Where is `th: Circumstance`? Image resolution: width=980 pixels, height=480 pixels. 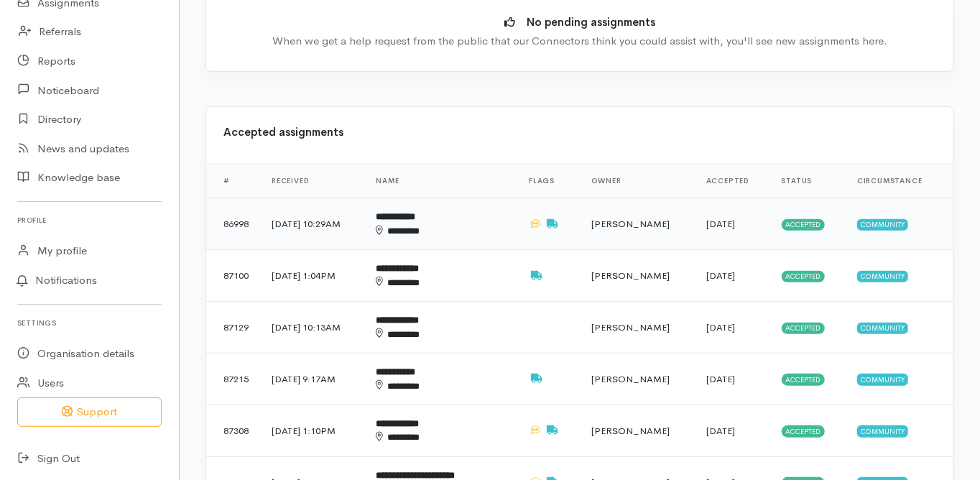
th: Circumstance is located at coordinates (900, 181).